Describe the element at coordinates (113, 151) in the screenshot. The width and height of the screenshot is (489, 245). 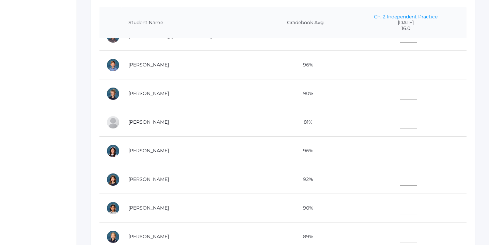
I see `div: Penelope Mesick` at that location.